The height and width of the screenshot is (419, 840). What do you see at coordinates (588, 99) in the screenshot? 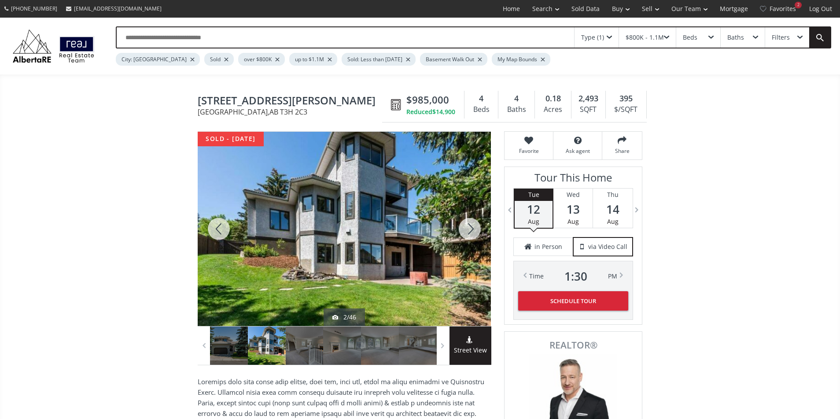
I see `span: 2,493` at bounding box center [588, 99].